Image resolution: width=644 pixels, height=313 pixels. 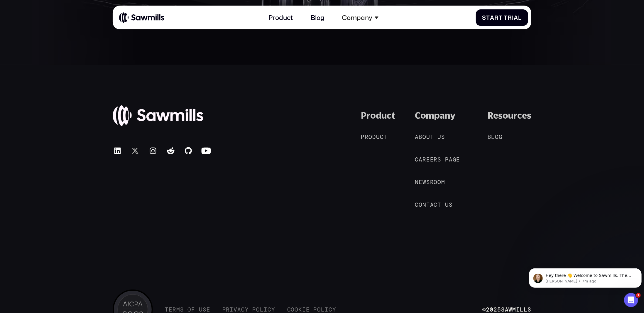 I want to click on span: p, so click(x=447, y=159).